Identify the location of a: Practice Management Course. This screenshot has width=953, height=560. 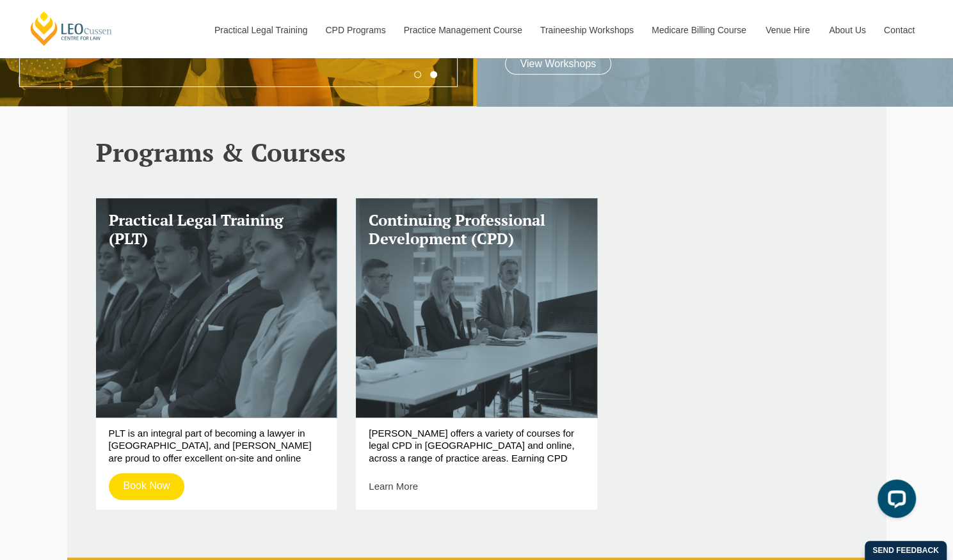
(462, 30).